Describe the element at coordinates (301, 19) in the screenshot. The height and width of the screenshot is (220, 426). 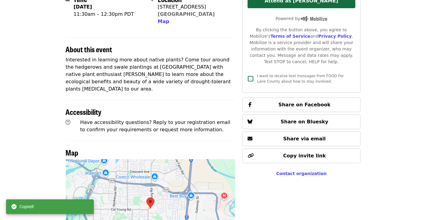
I see `span: Powered by` at that location.